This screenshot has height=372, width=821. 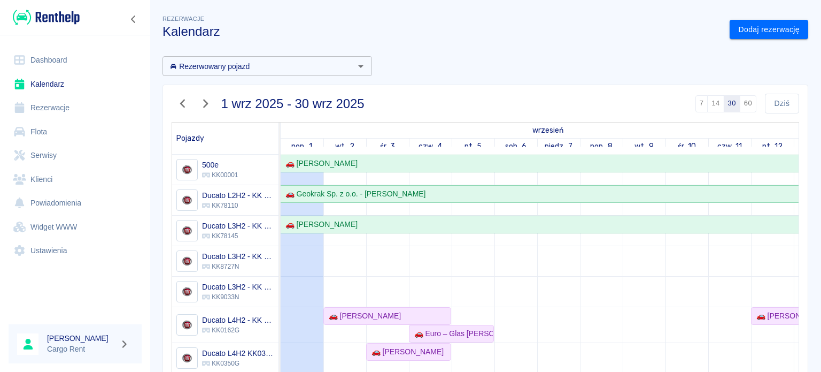 I want to click on h6: Ducato L3H2 - KK 8727N, so click(x=238, y=256).